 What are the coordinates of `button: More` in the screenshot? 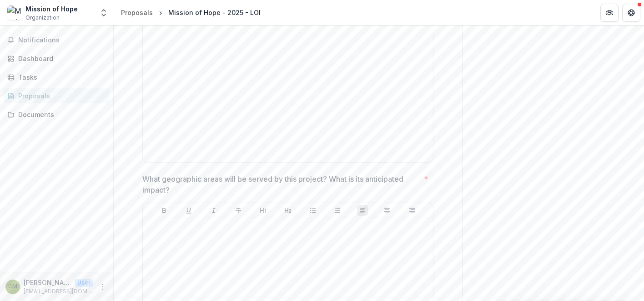 It's located at (102, 287).